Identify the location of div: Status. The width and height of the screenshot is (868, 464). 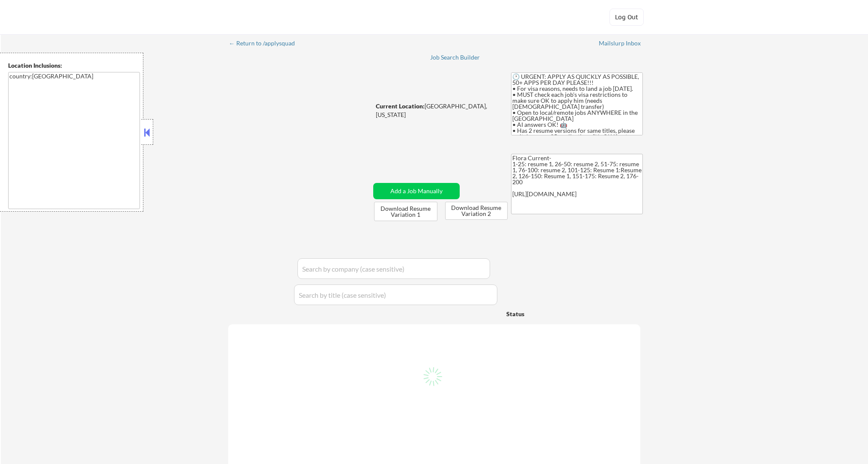
(542, 313).